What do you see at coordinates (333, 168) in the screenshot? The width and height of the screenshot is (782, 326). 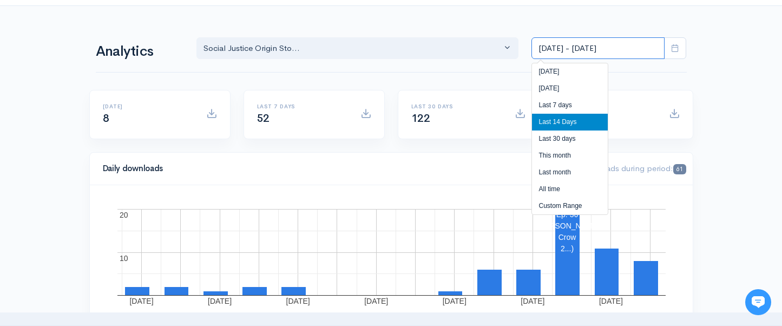 I see `h4: Daily downloads` at bounding box center [333, 168].